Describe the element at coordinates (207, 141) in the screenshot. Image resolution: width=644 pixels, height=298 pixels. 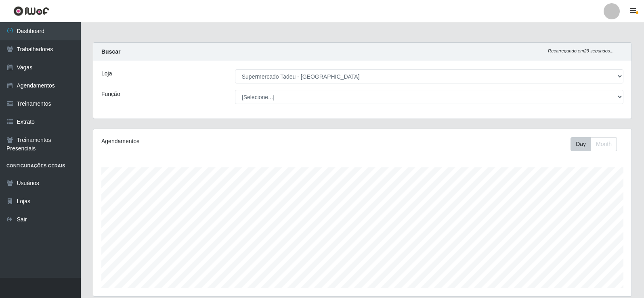
I see `div: Agendamentos` at that location.